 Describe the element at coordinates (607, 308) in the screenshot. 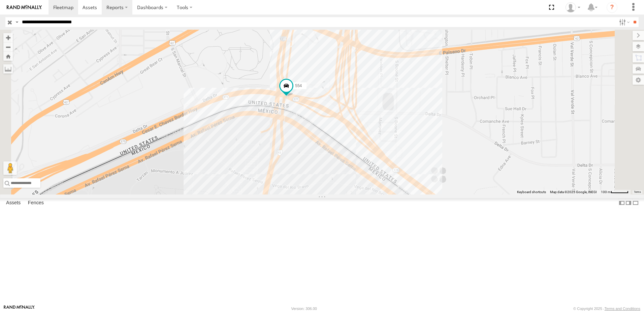

I see `div: © Copyright 2025 -` at that location.